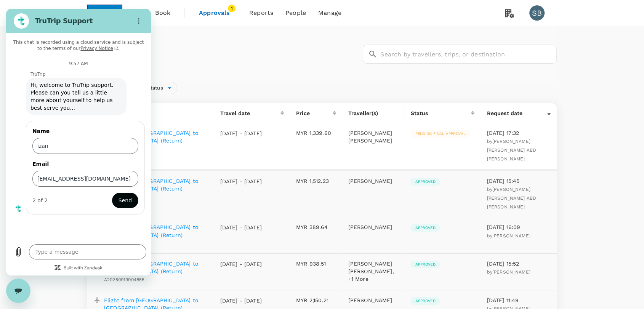  Describe the element at coordinates (469, 54) in the screenshot. I see `input: Search by travellers, trips, or destination` at that location.